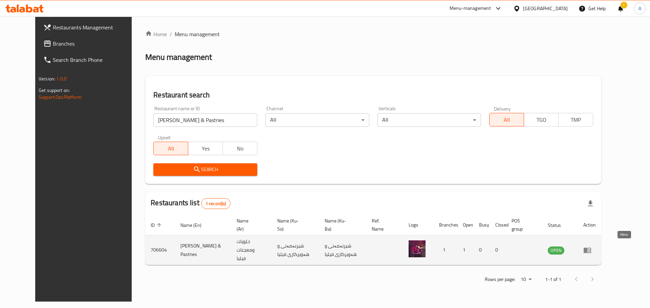  What do you see at coordinates (157, 225) in the screenshot?
I see `span: ID` at bounding box center [157, 225].